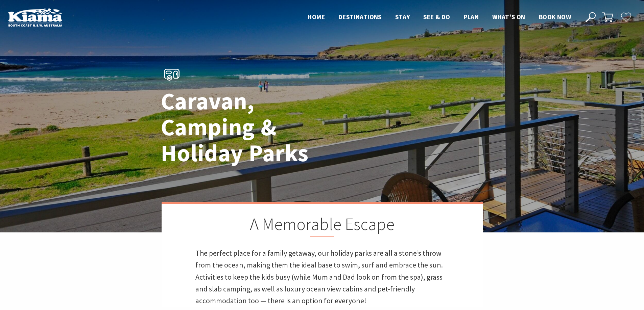 This screenshot has height=310, width=644. What do you see at coordinates (439, 17) in the screenshot?
I see `nav: Main Menu` at bounding box center [439, 17].